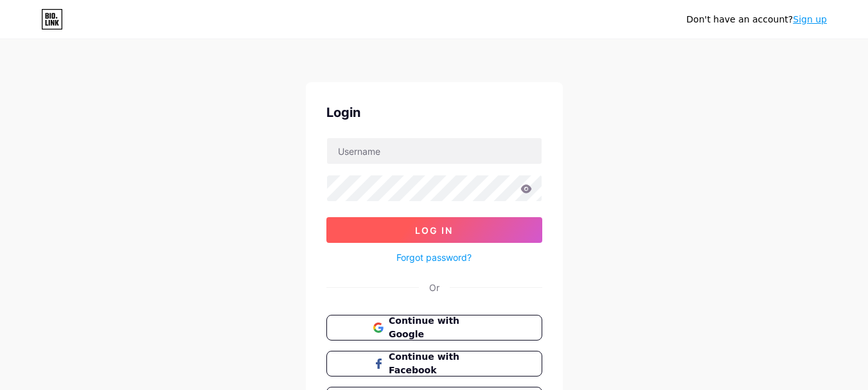  I want to click on a: Continue with Facebook, so click(434, 363).